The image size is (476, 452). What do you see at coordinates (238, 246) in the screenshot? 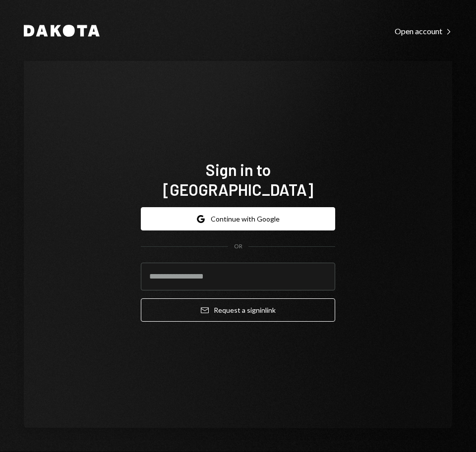
I see `div: OR` at bounding box center [238, 246].